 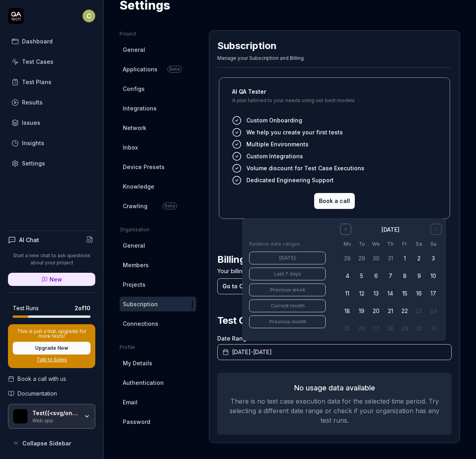 What do you see at coordinates (254, 287) in the screenshot?
I see `button: Go to Customer Portal` at bounding box center [254, 287].